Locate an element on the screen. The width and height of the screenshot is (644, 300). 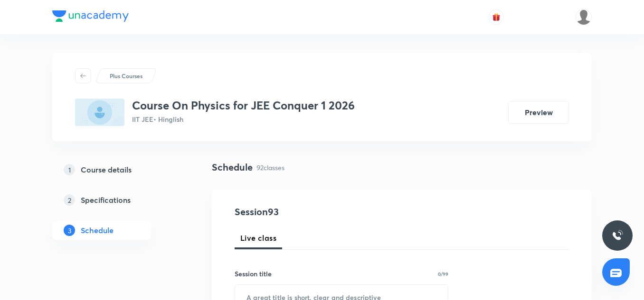
p: 3 is located at coordinates (69, 230).